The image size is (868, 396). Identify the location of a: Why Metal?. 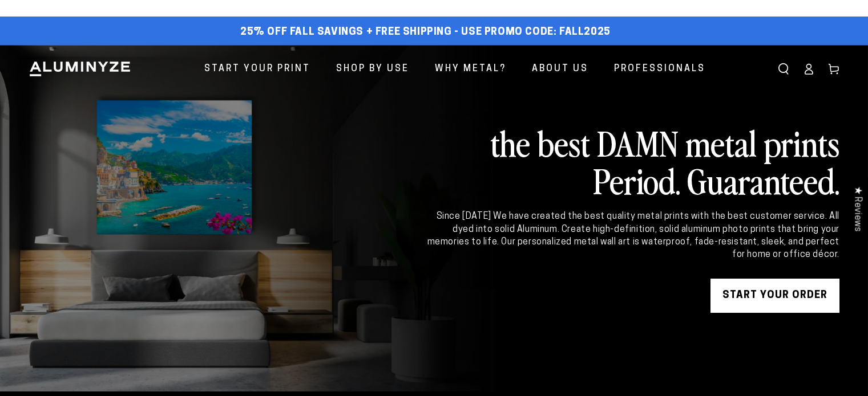
(470, 69).